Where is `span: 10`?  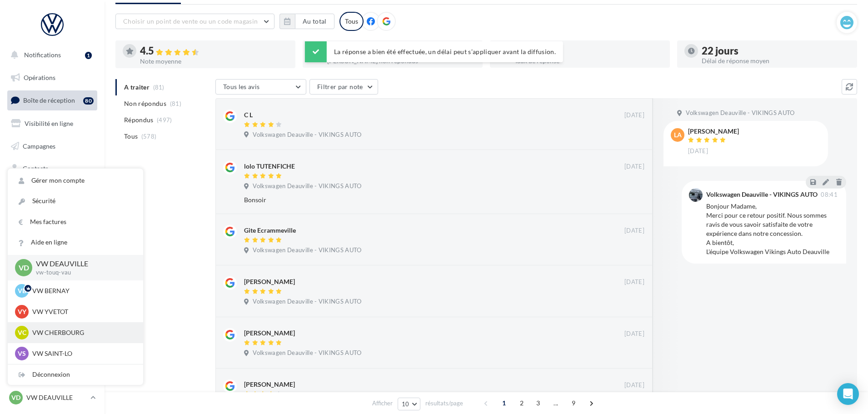
span: 10 is located at coordinates (405, 404).